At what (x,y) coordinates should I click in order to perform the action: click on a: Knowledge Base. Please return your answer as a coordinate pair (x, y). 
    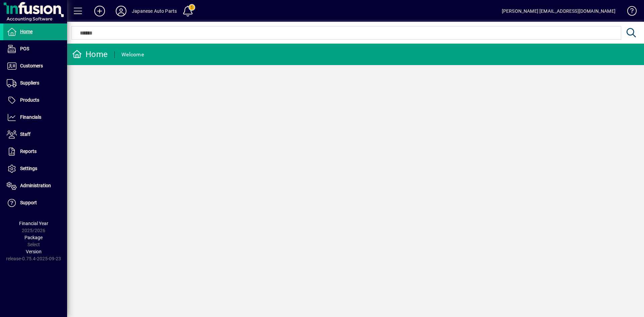
    Looking at the image, I should click on (629, 12).